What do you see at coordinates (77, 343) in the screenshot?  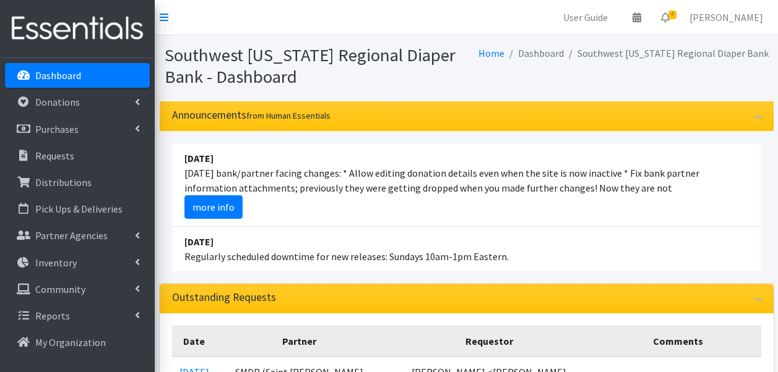 I see `a: My Organization` at bounding box center [77, 343].